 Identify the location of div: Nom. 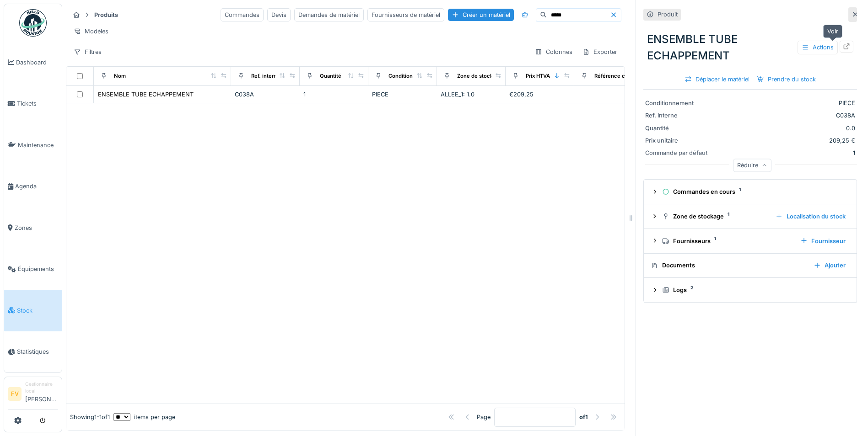
(120, 76).